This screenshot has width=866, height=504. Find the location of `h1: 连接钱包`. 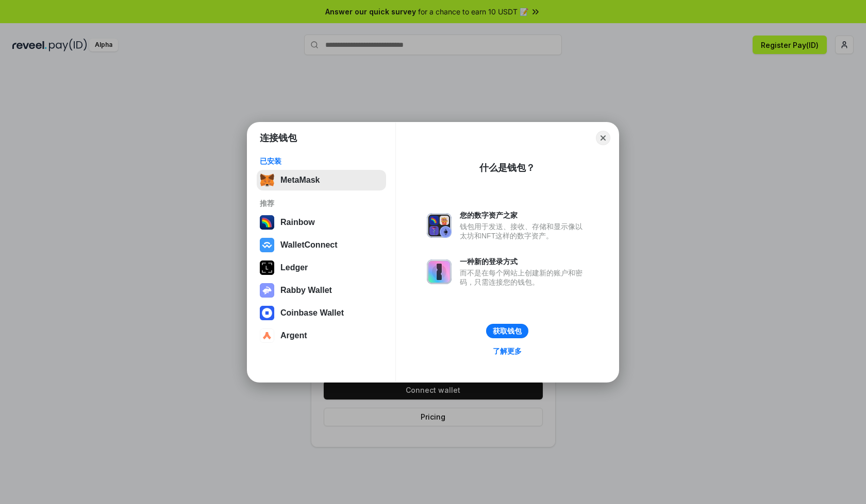

h1: 连接钱包 is located at coordinates (278, 138).